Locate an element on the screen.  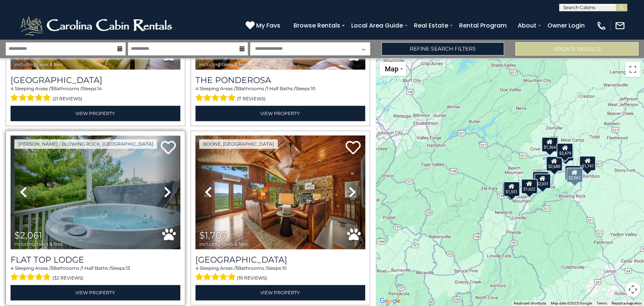
span: My Favs is located at coordinates (269, 26).